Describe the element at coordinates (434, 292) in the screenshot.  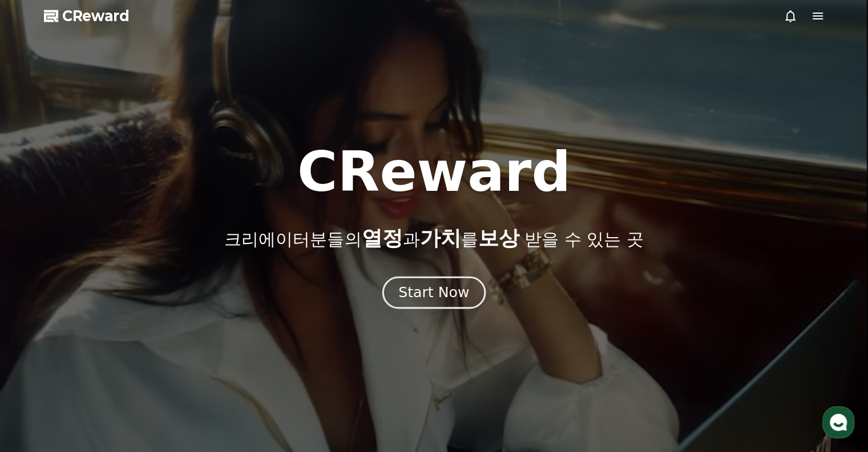
I see `button: Start Now` at that location.